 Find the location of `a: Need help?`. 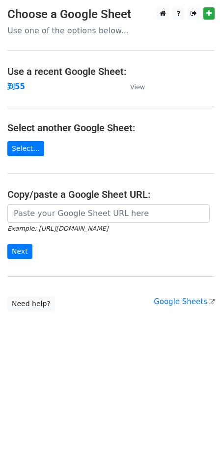

a: Need help? is located at coordinates (31, 304).